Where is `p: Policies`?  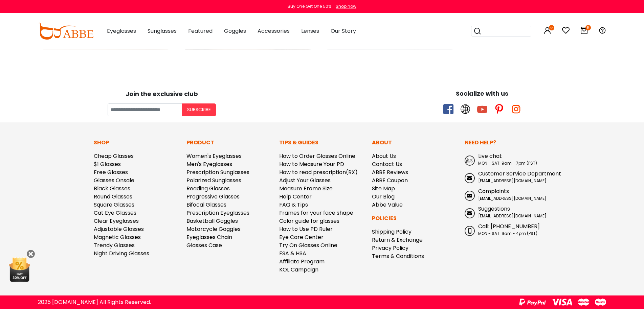
p: Policies is located at coordinates (415, 219).